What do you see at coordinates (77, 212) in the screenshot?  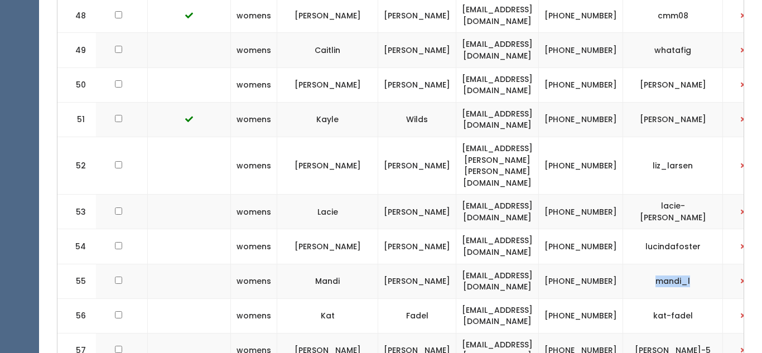 I see `td: 53` at bounding box center [77, 212].